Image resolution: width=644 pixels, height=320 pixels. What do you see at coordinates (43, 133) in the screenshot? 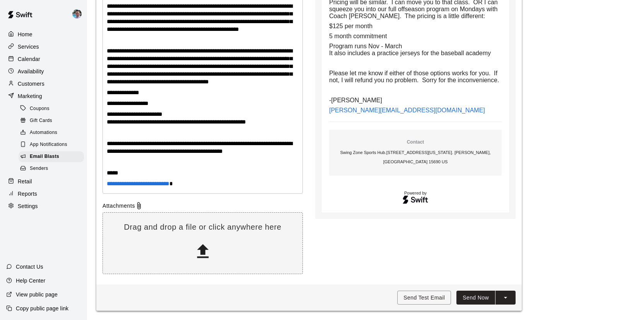
I see `span: Automations` at bounding box center [43, 133].